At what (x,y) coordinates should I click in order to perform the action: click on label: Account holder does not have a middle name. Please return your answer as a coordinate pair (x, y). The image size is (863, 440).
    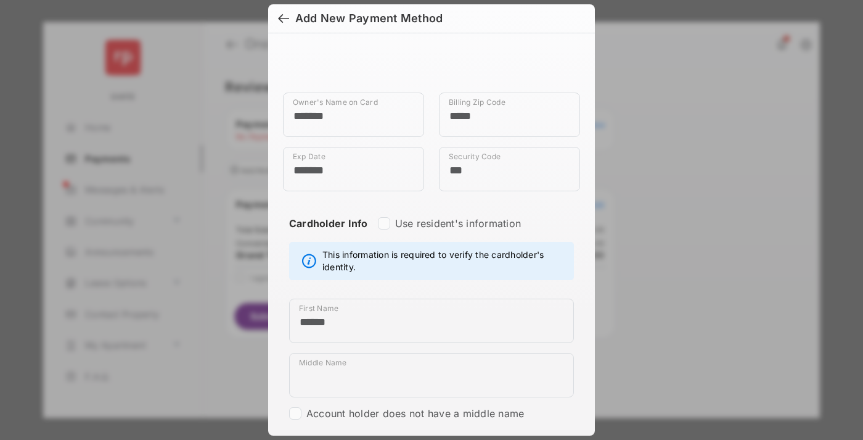
    Looking at the image, I should click on (415, 413).